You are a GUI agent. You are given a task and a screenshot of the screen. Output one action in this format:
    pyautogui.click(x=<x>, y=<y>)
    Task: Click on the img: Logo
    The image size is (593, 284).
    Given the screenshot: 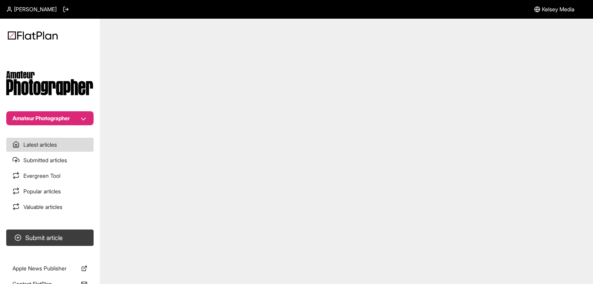 What is the action you would take?
    pyautogui.click(x=33, y=35)
    